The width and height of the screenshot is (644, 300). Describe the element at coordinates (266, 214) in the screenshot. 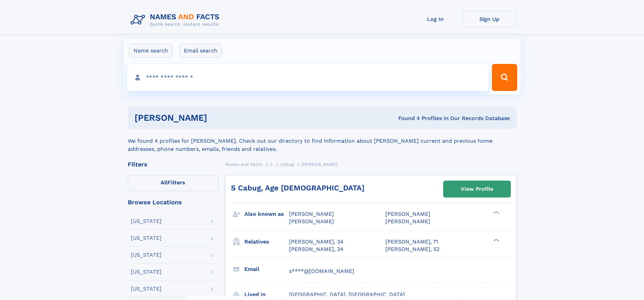

I see `h3: Also known as` at that location.